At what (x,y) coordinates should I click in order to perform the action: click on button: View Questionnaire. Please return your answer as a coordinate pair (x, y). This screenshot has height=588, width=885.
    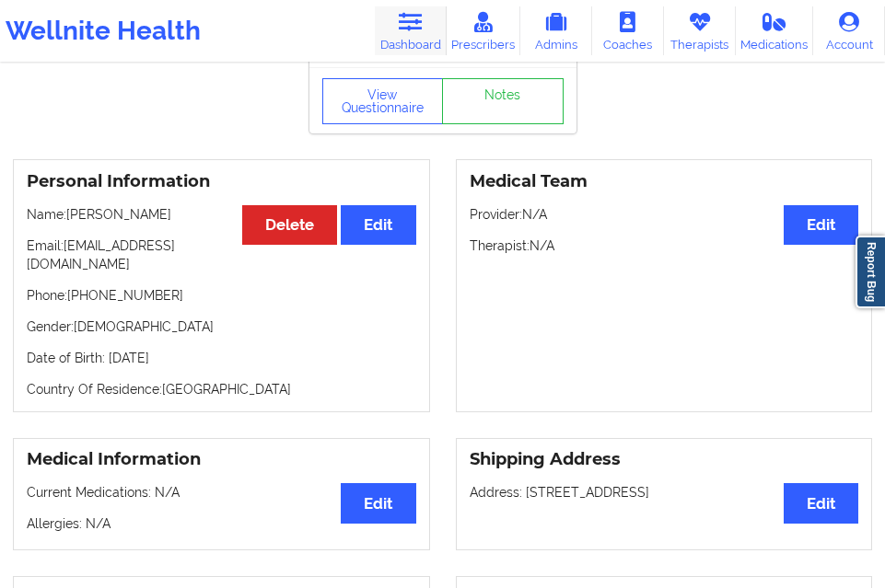
    Looking at the image, I should click on (383, 102).